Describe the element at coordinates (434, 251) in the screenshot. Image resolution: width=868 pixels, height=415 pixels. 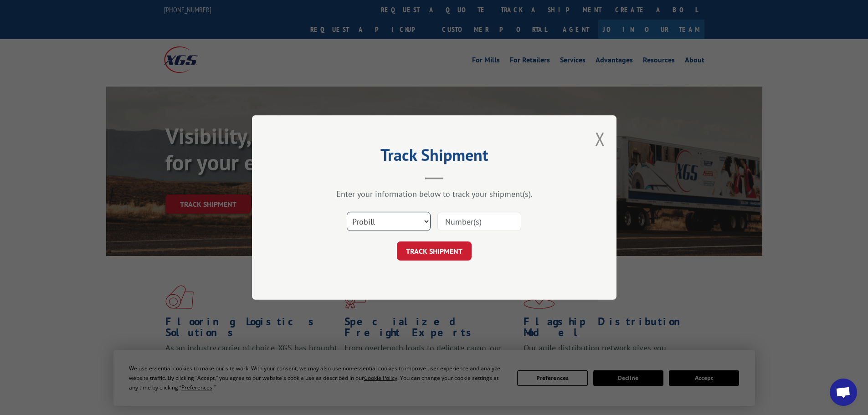
I see `button: TRACK SHIPMENT` at that location.